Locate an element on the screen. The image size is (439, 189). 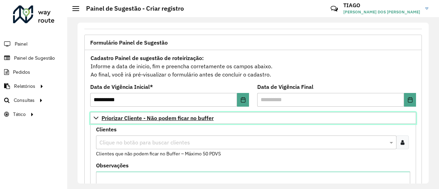
label: Data de Vigência Final is located at coordinates (285, 87).